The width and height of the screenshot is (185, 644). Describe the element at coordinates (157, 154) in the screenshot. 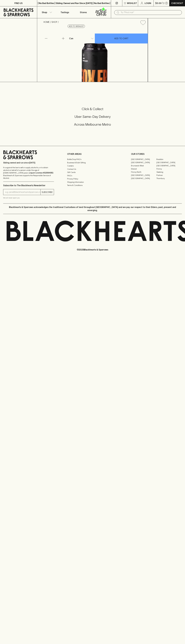

I see `p: OUR STORES` at that location.